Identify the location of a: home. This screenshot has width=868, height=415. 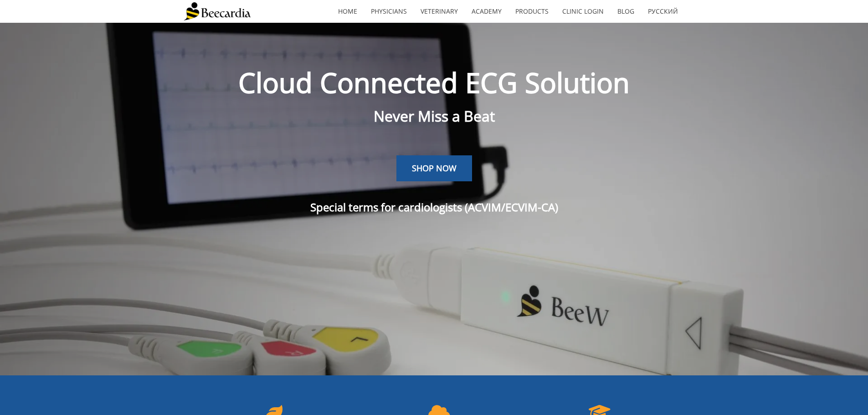
(348, 11).